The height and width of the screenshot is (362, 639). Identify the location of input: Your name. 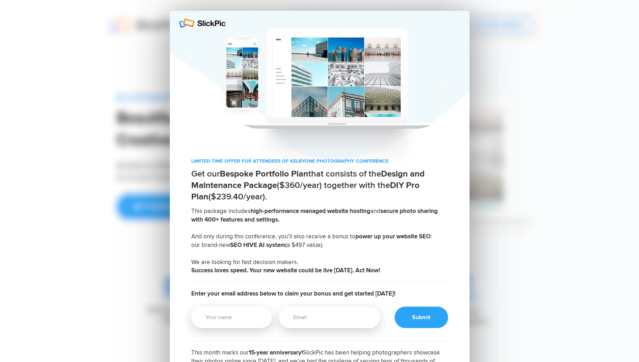
(232, 317).